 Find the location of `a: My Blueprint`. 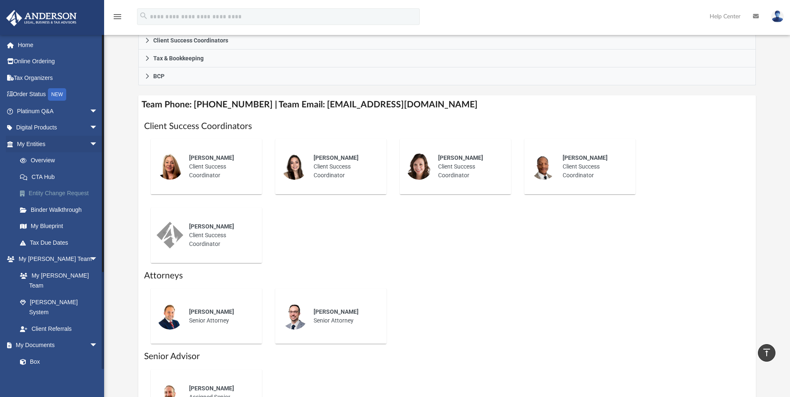

a: My Blueprint is located at coordinates (59, 226).